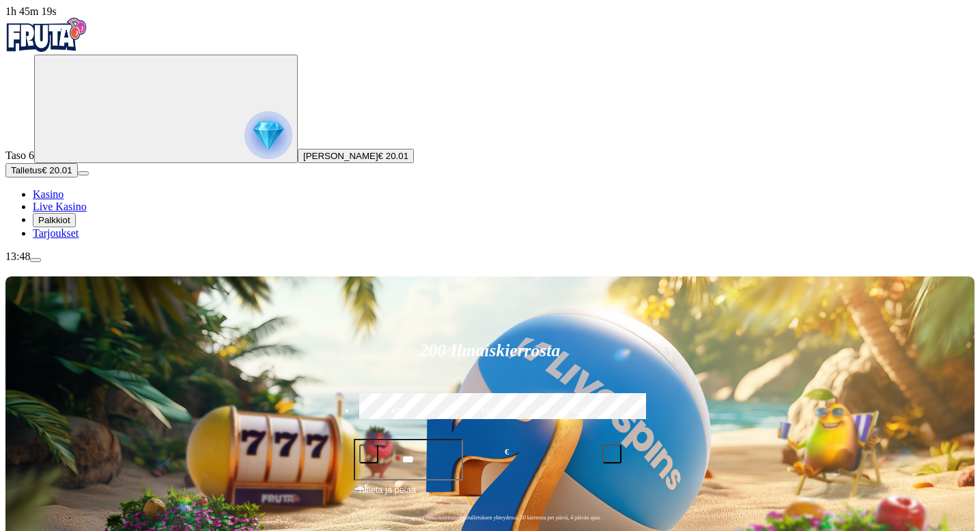 The width and height of the screenshot is (980, 531). What do you see at coordinates (612, 454) in the screenshot?
I see `button: plus icon` at bounding box center [612, 454].